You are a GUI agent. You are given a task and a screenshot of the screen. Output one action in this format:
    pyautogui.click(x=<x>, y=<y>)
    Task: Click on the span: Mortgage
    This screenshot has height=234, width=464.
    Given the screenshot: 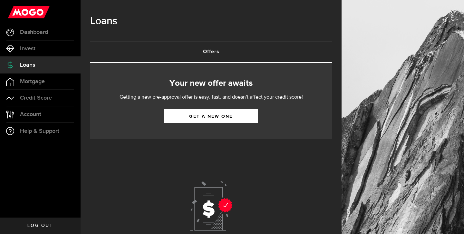 What is the action you would take?
    pyautogui.click(x=32, y=81)
    